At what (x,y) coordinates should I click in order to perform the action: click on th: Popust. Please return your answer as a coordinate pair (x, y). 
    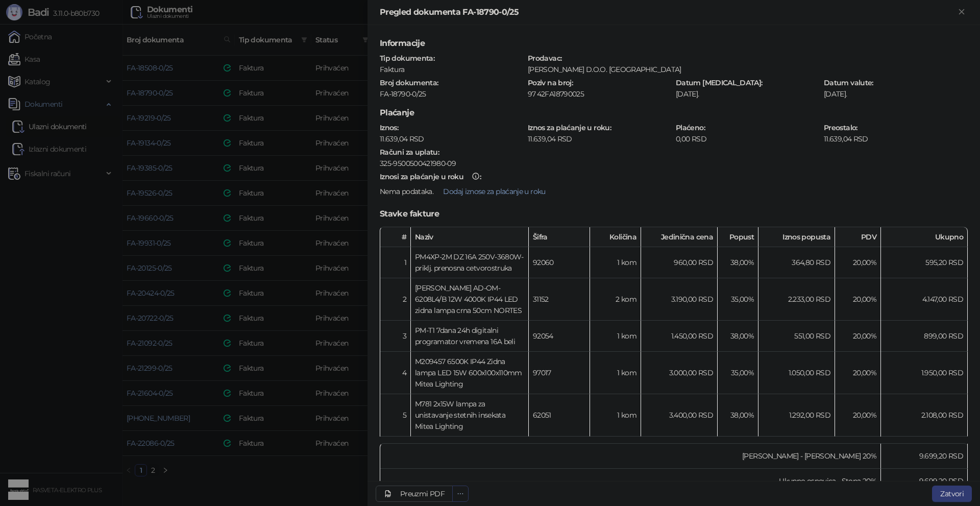
    Looking at the image, I should click on (738, 237).